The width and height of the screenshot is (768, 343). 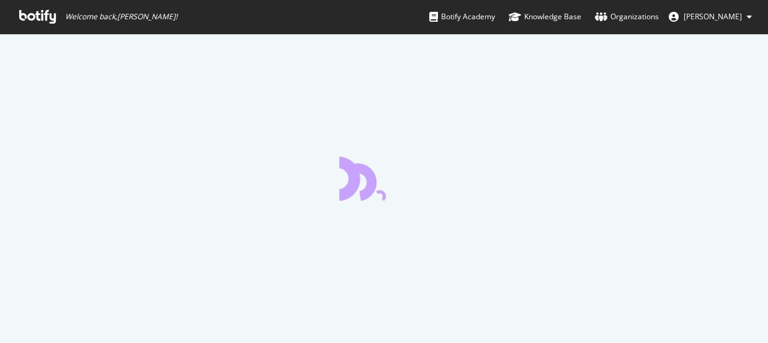 What do you see at coordinates (627, 17) in the screenshot?
I see `div: Organizations` at bounding box center [627, 17].